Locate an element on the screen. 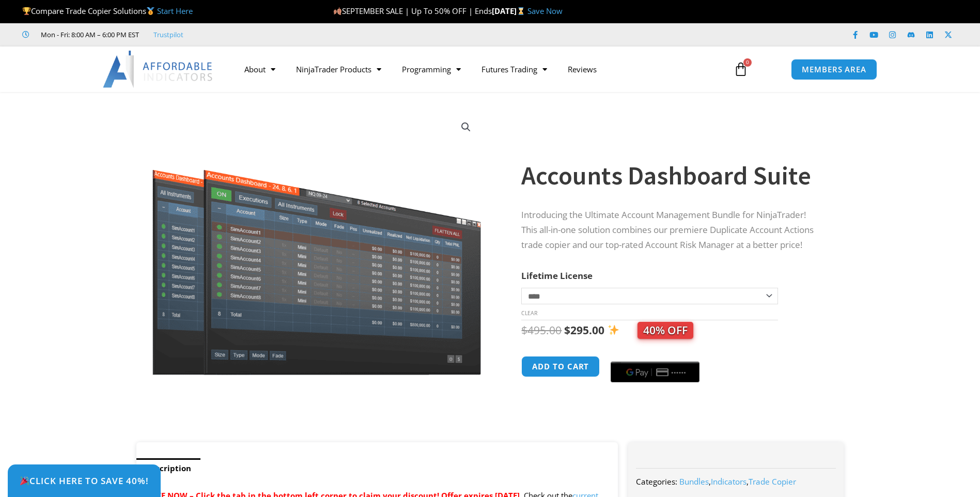  img: LogoAI | Affordable Indicators – NinjaTrader is located at coordinates (158, 70).